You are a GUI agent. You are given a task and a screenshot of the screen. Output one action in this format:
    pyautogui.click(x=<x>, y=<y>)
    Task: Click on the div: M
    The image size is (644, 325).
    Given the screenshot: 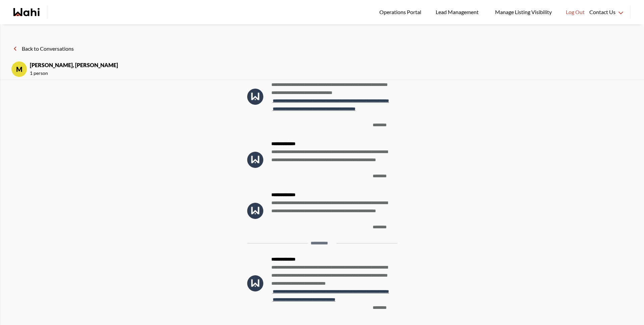 What is the action you would take?
    pyautogui.click(x=19, y=69)
    